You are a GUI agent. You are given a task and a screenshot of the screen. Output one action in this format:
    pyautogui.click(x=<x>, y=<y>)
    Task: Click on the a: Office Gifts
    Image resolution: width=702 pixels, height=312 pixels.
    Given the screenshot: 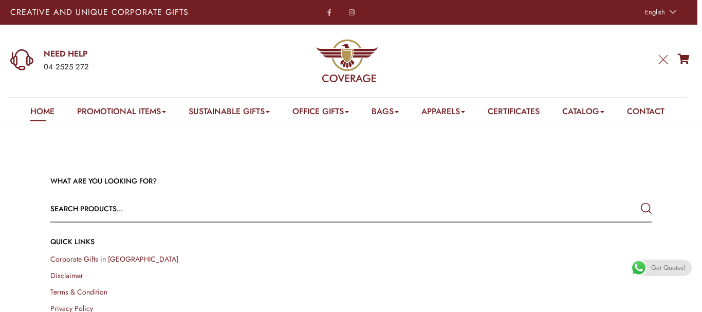 What is the action you would take?
    pyautogui.click(x=321, y=113)
    